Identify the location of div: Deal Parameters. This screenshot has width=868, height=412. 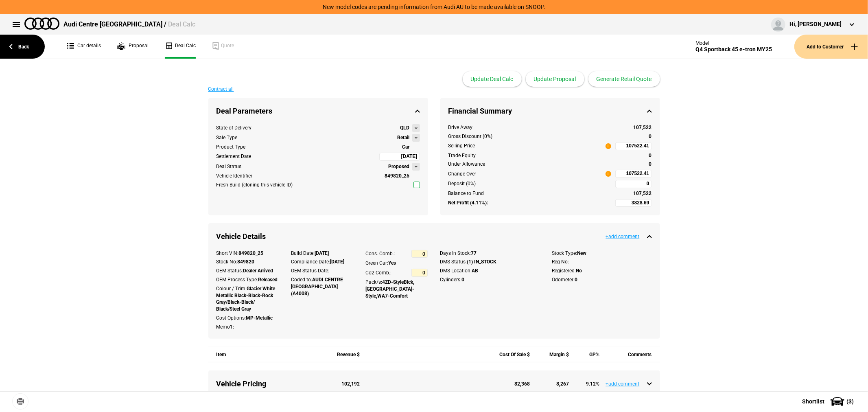
(318, 111).